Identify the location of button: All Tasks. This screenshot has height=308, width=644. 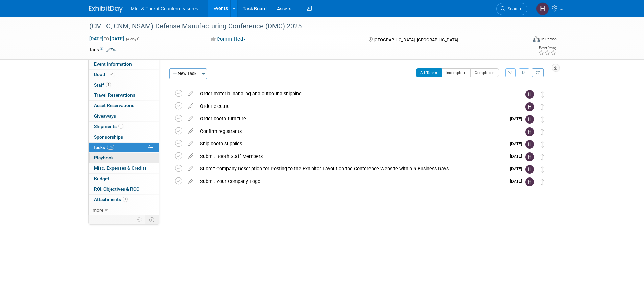
(429, 73).